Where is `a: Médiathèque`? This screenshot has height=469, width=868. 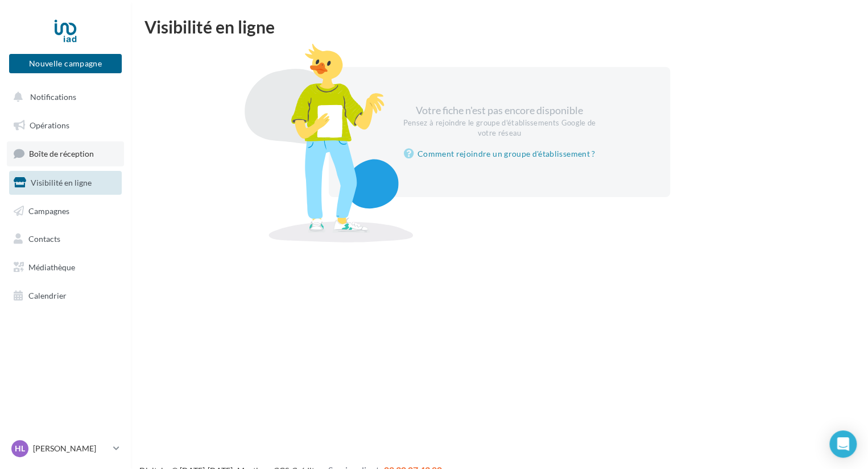 a: Médiathèque is located at coordinates (65, 267).